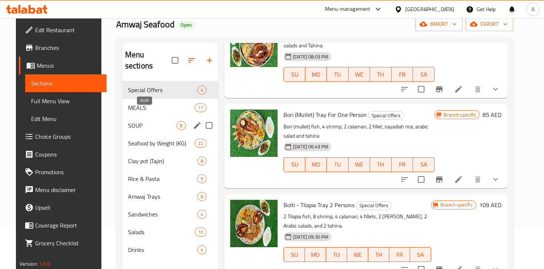 The image size is (544, 269). I want to click on span: Menus, so click(68, 65).